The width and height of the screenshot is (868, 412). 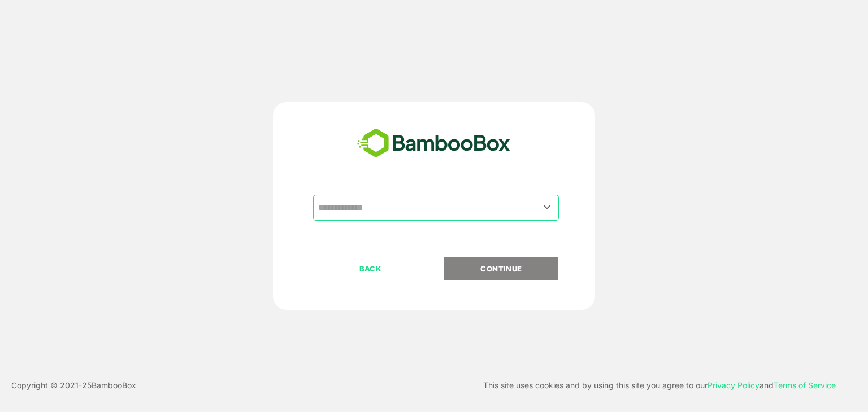 I want to click on button: CONTINUE, so click(x=501, y=268).